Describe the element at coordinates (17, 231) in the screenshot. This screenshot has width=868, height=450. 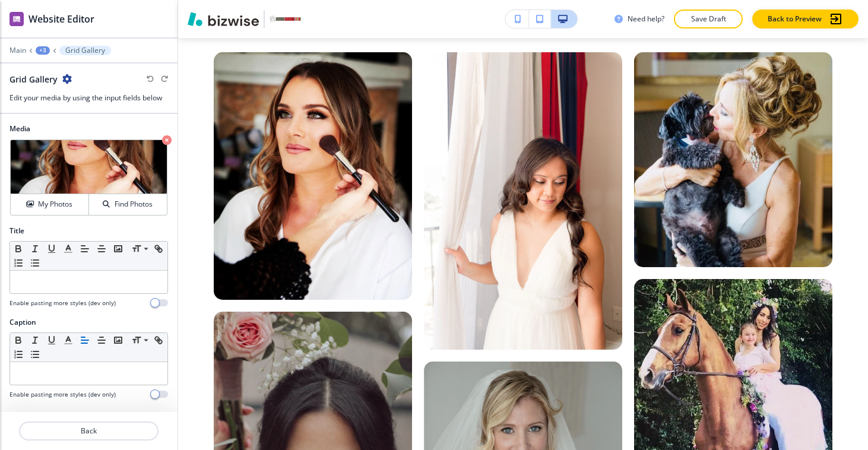
I see `h2: Title` at that location.